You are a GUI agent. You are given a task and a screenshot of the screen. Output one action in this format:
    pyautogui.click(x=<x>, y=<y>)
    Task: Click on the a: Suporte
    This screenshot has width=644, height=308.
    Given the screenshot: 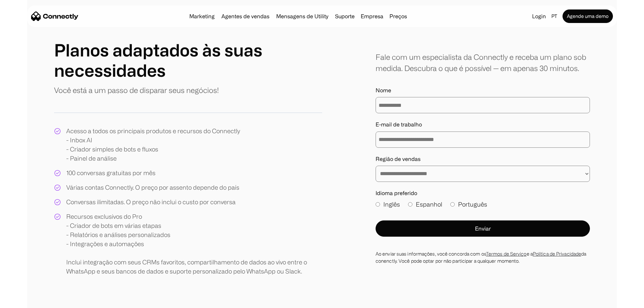 What is the action you would take?
    pyautogui.click(x=345, y=16)
    